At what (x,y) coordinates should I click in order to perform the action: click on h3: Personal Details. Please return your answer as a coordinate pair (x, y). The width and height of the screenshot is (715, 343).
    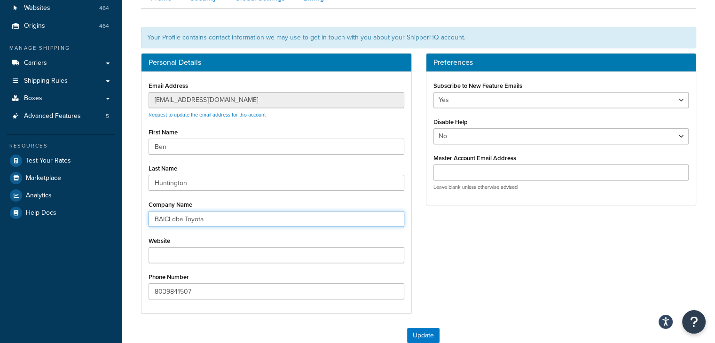
    Looking at the image, I should click on (277, 63).